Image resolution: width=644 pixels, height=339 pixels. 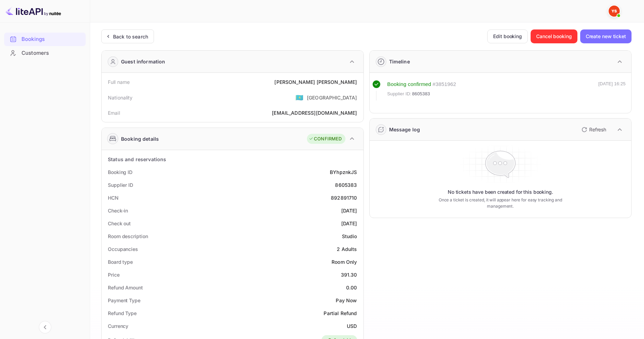 What do you see at coordinates (593, 130) in the screenshot?
I see `button: Refresh` at bounding box center [593, 130].